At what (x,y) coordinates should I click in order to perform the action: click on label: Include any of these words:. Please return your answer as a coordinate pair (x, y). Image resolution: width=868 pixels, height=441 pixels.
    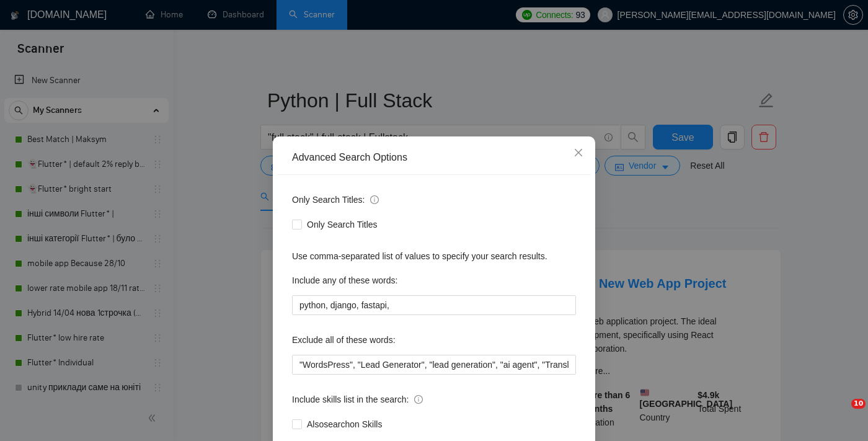
    Looking at the image, I should click on (345, 280).